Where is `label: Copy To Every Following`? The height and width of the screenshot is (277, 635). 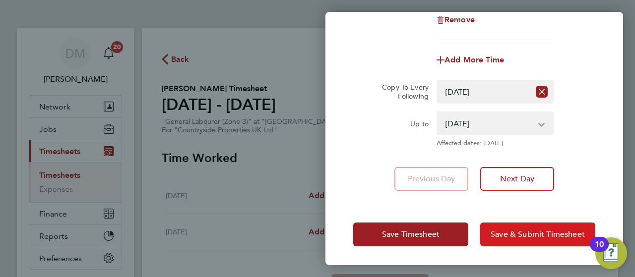
label: Copy To Every Following is located at coordinates (401, 92).